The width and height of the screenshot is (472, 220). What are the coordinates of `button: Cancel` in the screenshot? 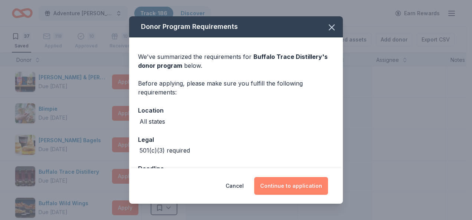 It's located at (235, 186).